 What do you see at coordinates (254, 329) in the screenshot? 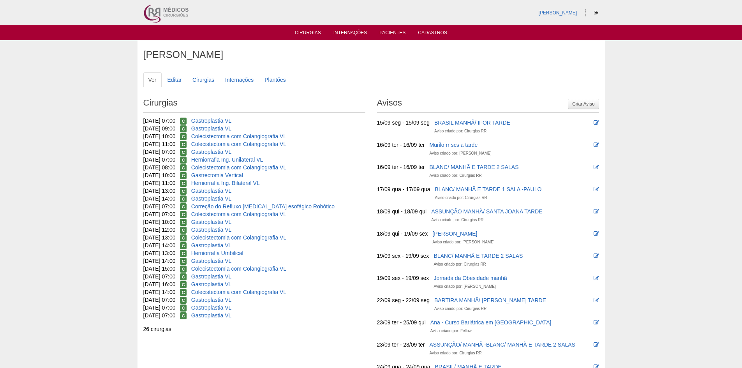
I see `div: 26 cirurgias` at bounding box center [254, 329].